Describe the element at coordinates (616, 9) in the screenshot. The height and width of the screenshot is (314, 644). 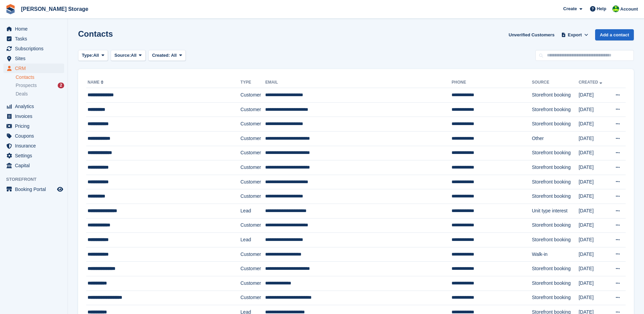
I see `img: Claire Wilson` at that location.